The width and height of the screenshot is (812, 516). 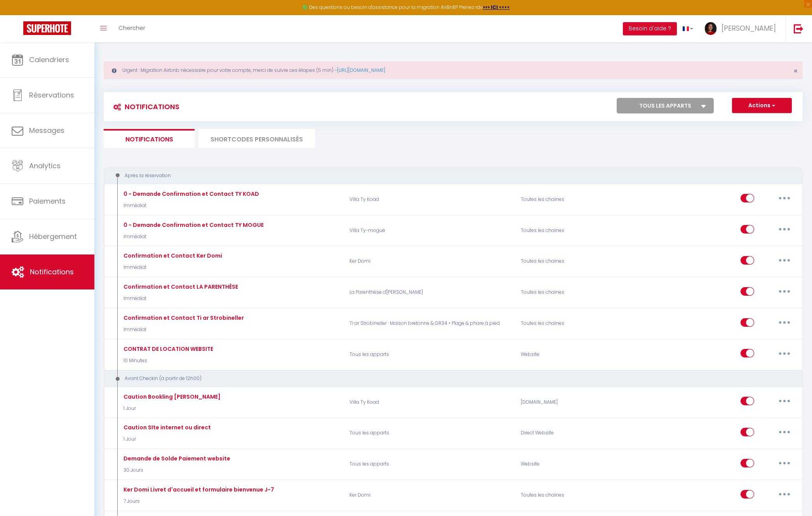 I want to click on div: Confirmation et Contact LA PARENTHÈSE, so click(x=180, y=287).